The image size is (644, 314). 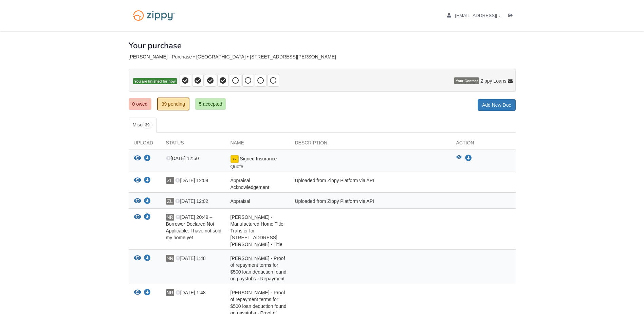 I want to click on img: Logo, so click(x=154, y=15).